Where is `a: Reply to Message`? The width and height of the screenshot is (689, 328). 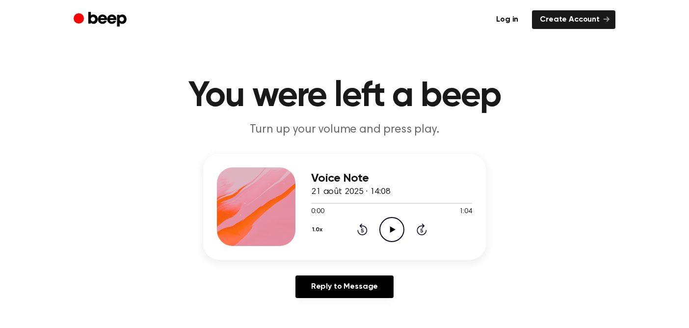
a: Reply to Message is located at coordinates (345, 287).